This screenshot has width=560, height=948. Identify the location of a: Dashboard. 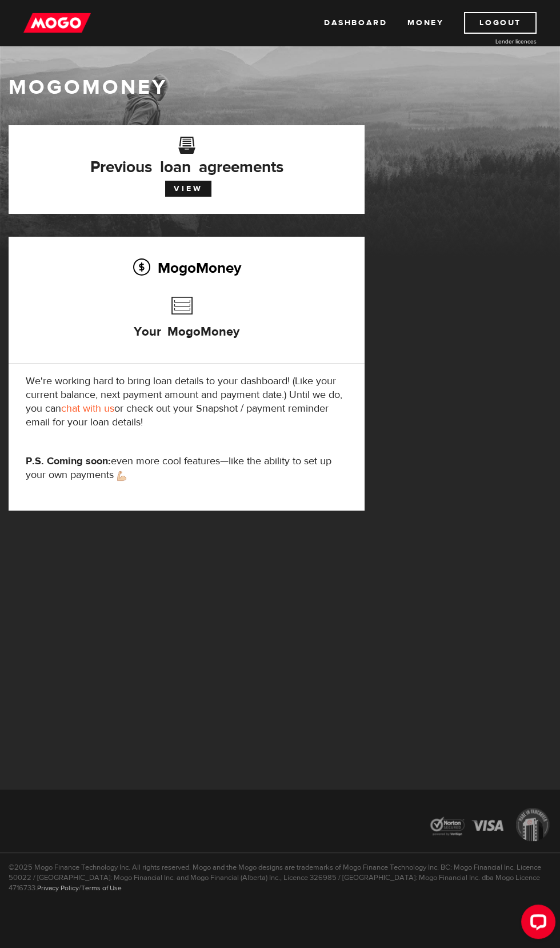
(356, 23).